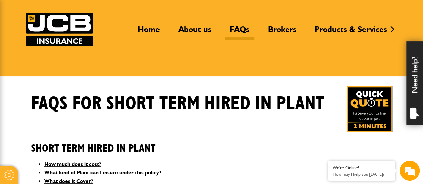 The height and width of the screenshot is (184, 423). I want to click on div: Minimize live chat window, so click(118, 11).